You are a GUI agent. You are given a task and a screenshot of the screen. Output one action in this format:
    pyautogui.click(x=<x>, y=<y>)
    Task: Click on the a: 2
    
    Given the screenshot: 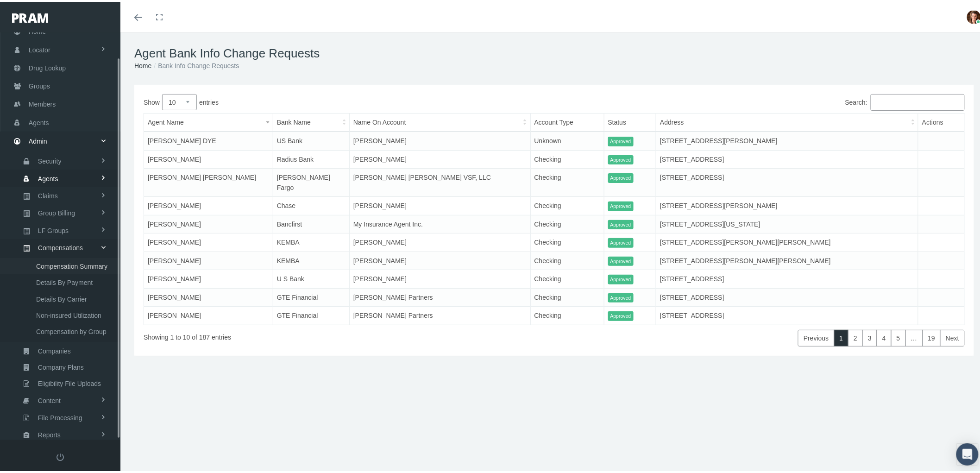 What is the action you would take?
    pyautogui.click(x=855, y=336)
    